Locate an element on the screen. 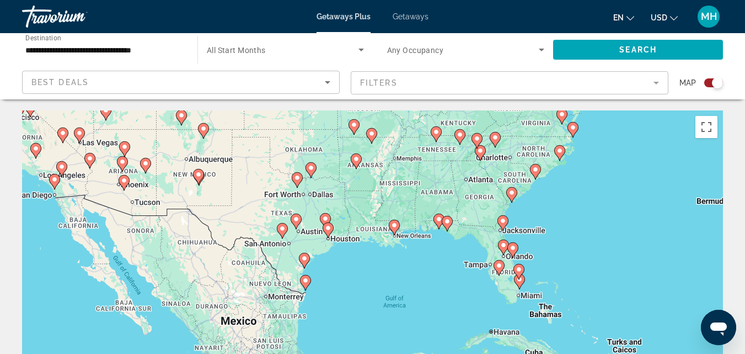 The height and width of the screenshot is (354, 745). span: MH is located at coordinates (709, 17).